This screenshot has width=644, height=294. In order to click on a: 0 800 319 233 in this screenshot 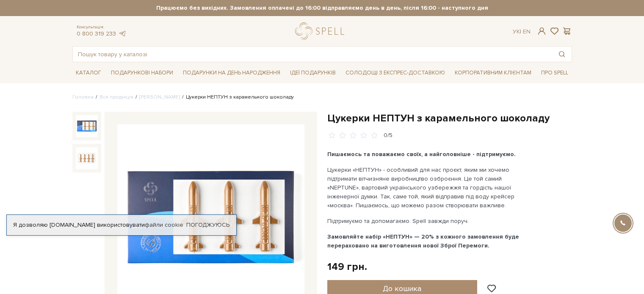, I will do `click(96, 33)`.